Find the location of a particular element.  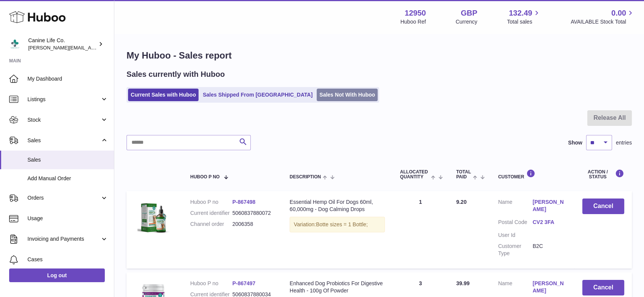

span: 0.00 is located at coordinates (619, 13).